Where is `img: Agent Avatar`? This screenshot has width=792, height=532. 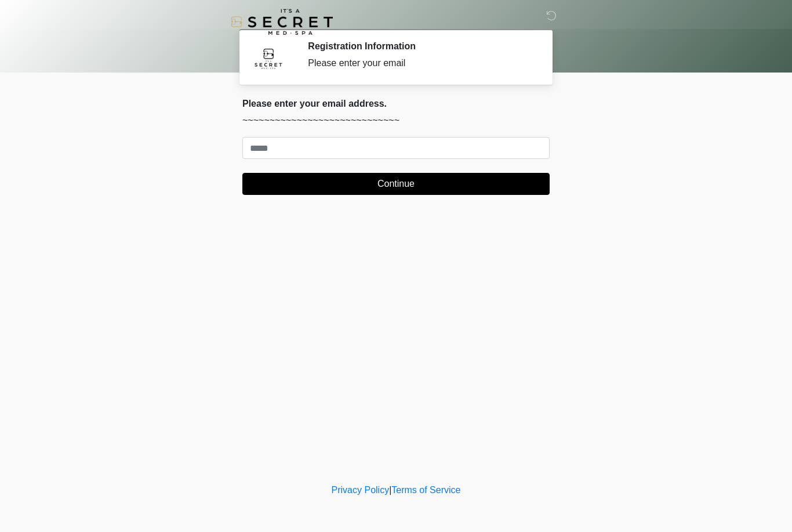 img: Agent Avatar is located at coordinates (269, 58).